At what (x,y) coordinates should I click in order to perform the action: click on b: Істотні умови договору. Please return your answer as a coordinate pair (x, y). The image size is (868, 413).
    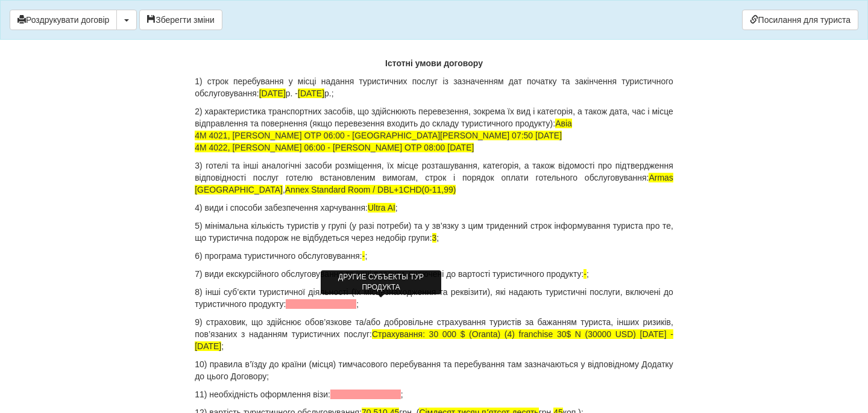
    Looking at the image, I should click on (434, 63).